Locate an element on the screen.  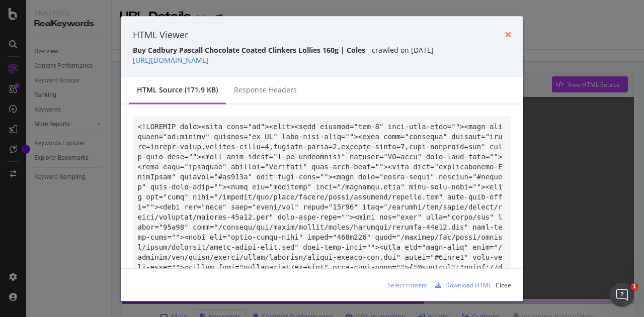
div: Select content is located at coordinates (407, 284).